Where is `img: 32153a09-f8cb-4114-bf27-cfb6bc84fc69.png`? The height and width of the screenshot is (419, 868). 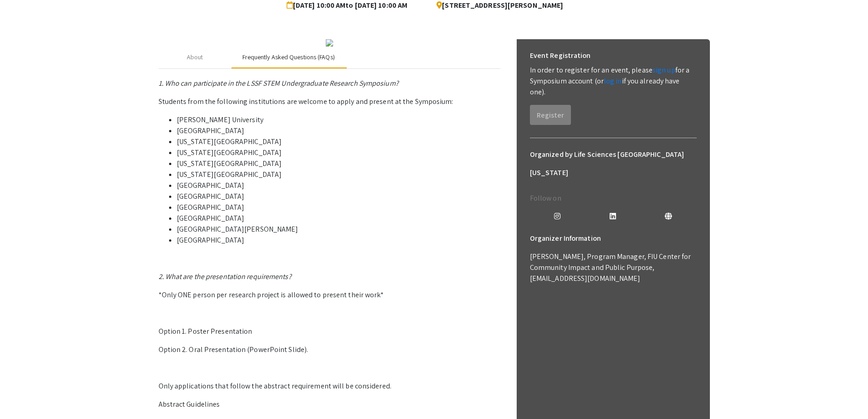 img: 32153a09-f8cb-4114-bf27-cfb6bc84fc69.png is located at coordinates (329, 43).